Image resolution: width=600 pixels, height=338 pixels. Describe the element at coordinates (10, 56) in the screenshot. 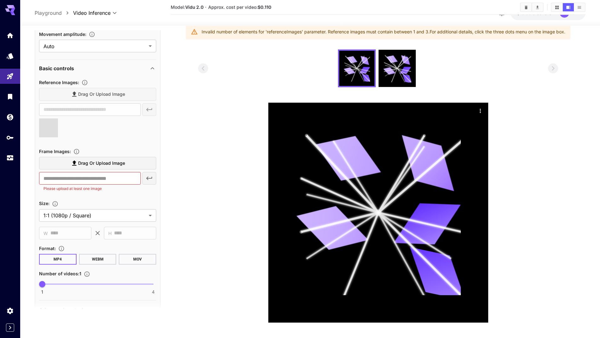

I see `div: Models` at that location.